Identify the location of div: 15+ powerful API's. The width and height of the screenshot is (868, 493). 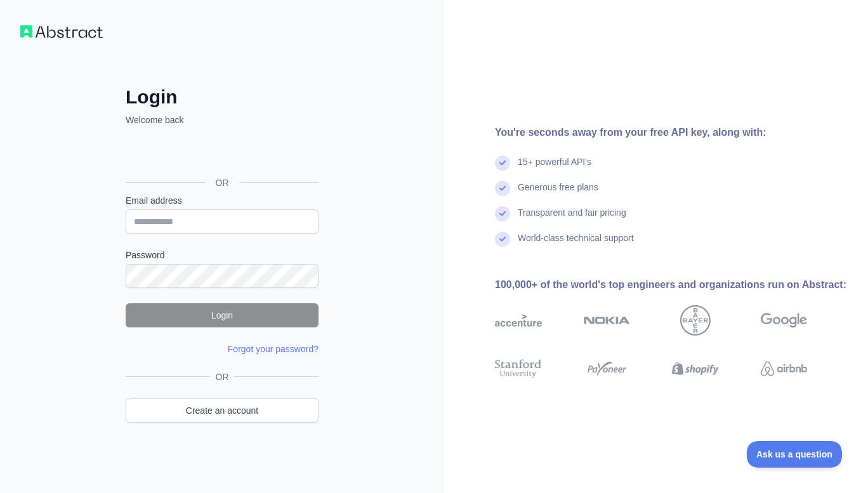
(555, 168).